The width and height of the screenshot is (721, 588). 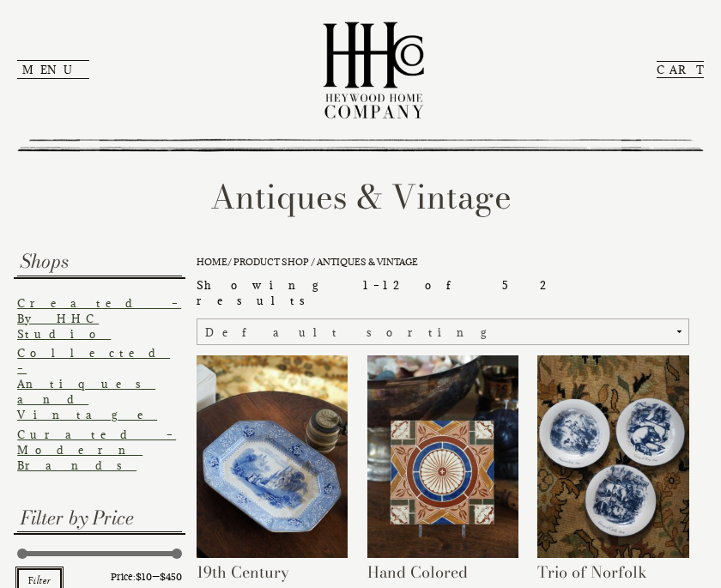 I want to click on img: 19th Century Ironstone Platter: Columbia Pattern, so click(x=272, y=456).